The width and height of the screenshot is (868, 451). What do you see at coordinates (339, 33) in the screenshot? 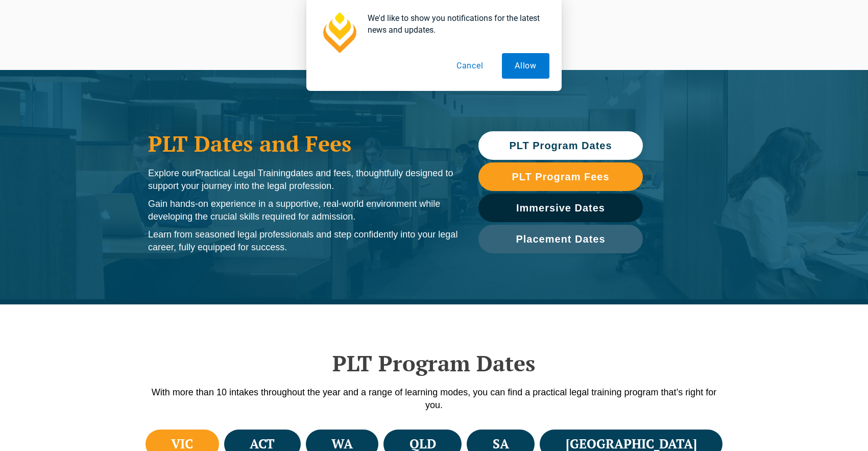
I see `img: notification icon` at bounding box center [339, 33].